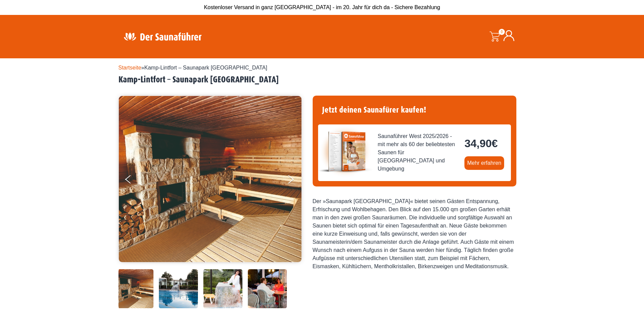 Image resolution: width=644 pixels, height=316 pixels. I want to click on a: Mehr erfahren, so click(484, 163).